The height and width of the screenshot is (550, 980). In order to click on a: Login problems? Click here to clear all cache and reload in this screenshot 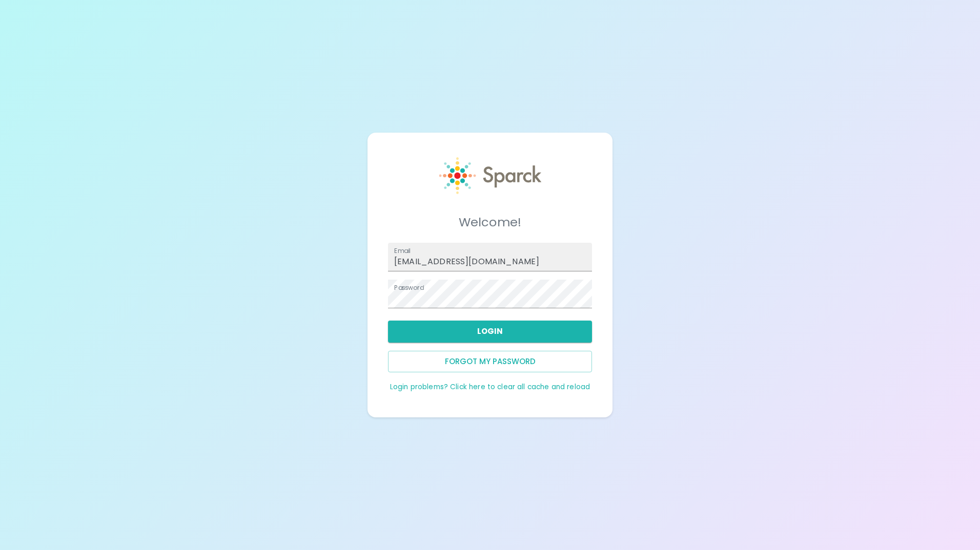, I will do `click(490, 387)`.